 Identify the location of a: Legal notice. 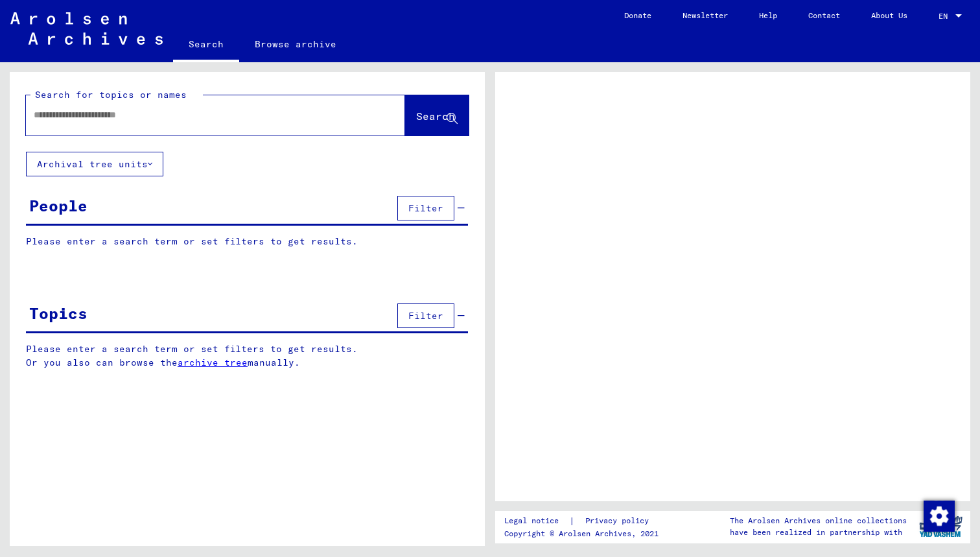
(536, 520).